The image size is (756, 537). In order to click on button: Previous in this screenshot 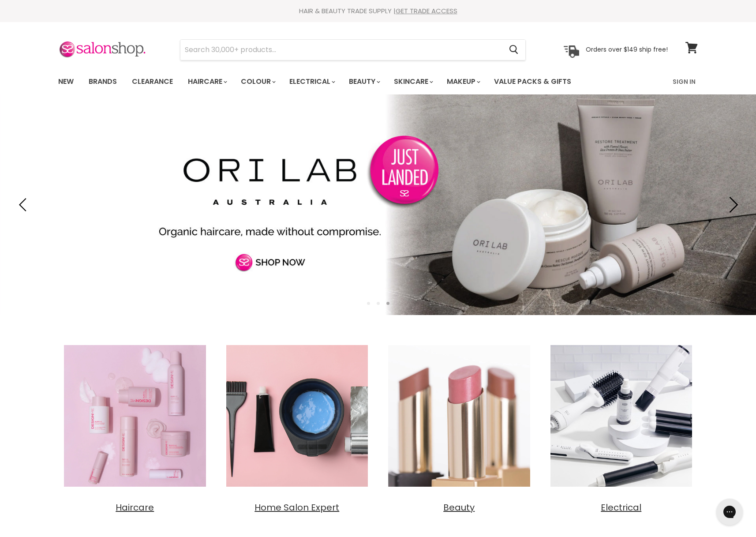, I will do `click(24, 205)`.